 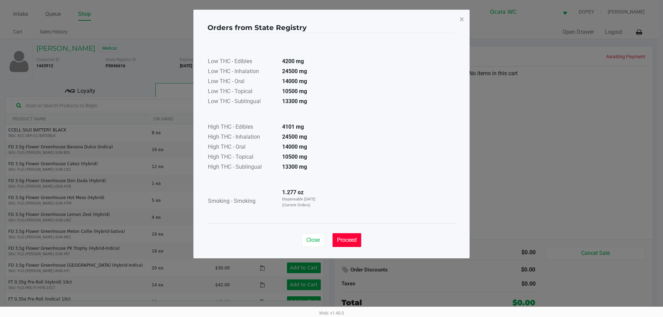 What do you see at coordinates (242, 157) in the screenshot?
I see `td: High THC - Topical` at bounding box center [242, 157].